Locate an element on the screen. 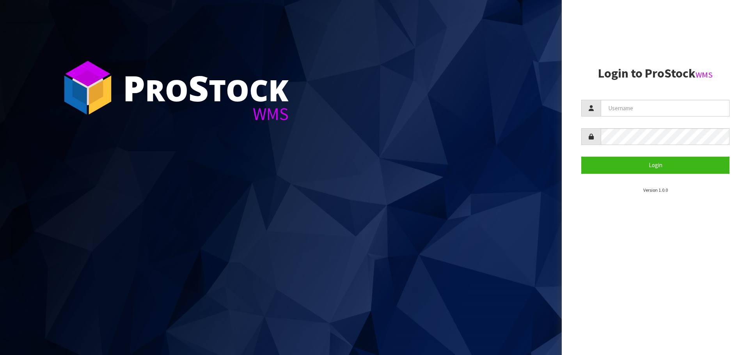 This screenshot has height=355, width=749. button: Login is located at coordinates (655, 165).